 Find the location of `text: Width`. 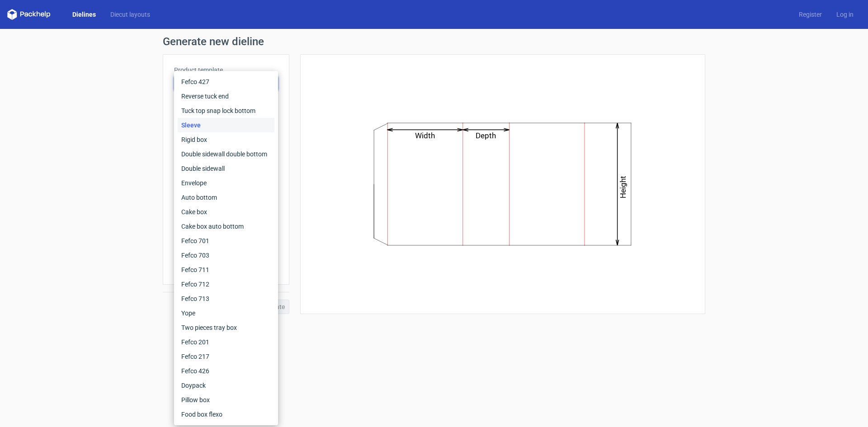

text: Width is located at coordinates (425, 136).